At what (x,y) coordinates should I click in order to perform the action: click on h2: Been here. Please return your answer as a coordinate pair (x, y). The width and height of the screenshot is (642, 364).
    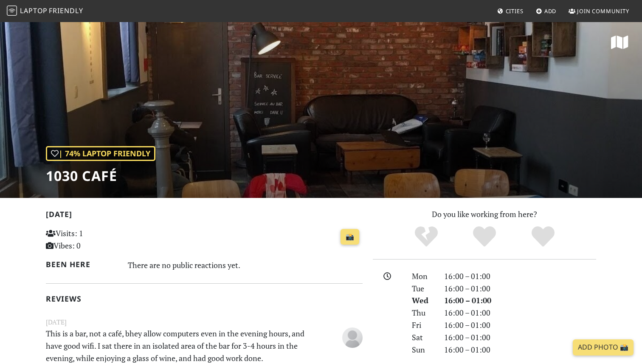
    Looking at the image, I should click on (82, 264).